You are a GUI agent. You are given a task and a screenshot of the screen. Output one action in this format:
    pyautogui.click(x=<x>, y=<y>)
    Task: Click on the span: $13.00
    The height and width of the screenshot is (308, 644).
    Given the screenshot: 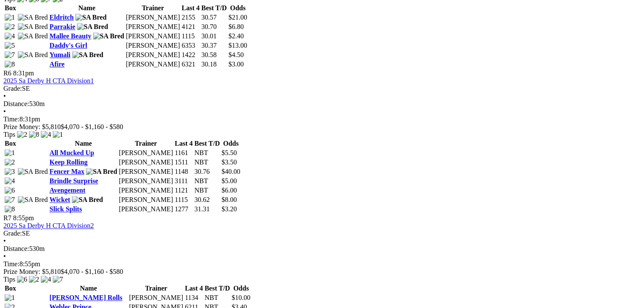 What is the action you would take?
    pyautogui.click(x=238, y=45)
    